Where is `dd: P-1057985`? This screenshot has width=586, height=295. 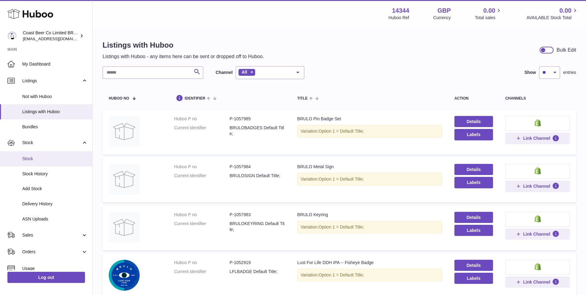
dd: P-1057985 is located at coordinates (257, 119).